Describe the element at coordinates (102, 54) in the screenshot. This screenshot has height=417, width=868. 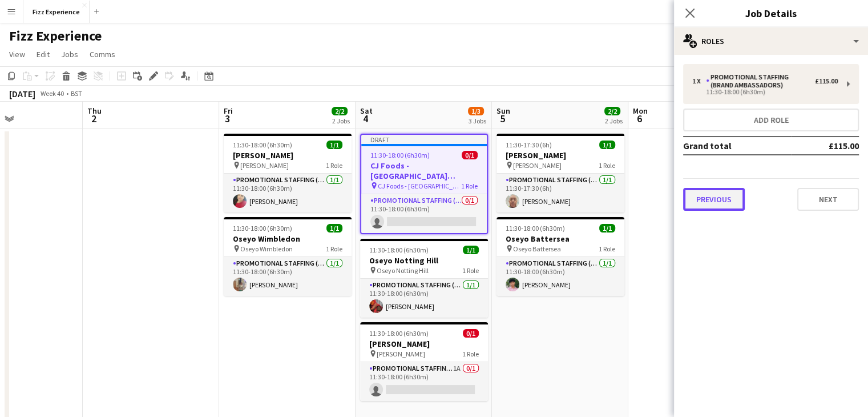
I see `a: Comms` at that location.